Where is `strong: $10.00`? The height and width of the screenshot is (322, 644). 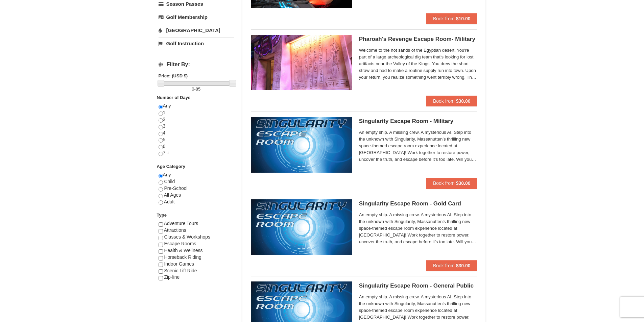 strong: $10.00 is located at coordinates (463, 19).